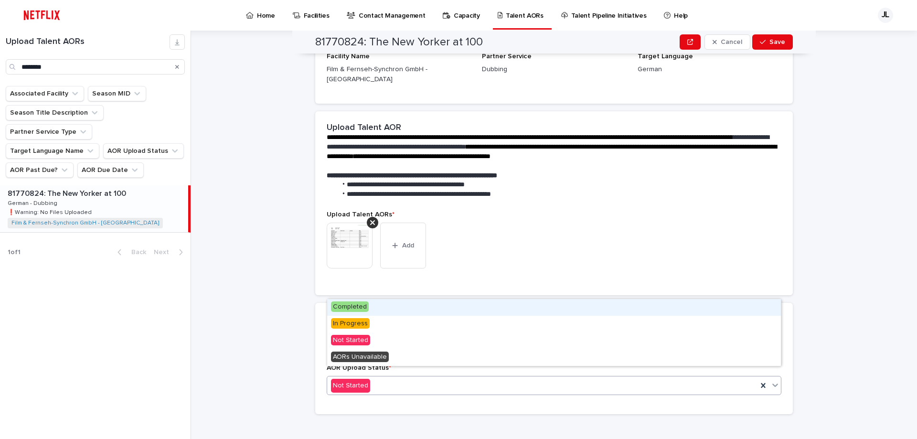 The height and width of the screenshot is (439, 917). I want to click on h2: Upload Talent AOR, so click(364, 128).